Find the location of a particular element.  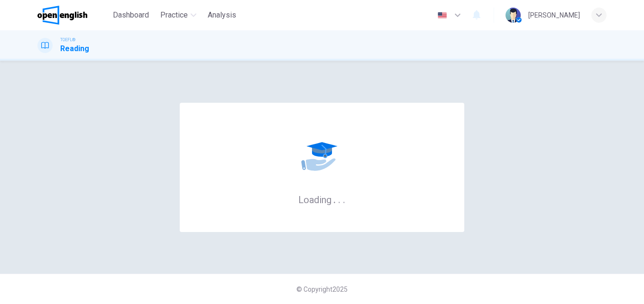

img: Profile picture is located at coordinates (513, 15).